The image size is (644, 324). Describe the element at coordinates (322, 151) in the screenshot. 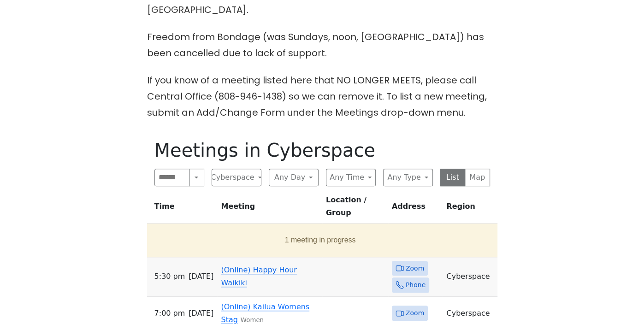

I see `h1: Meetings in Cyberspace` at that location.